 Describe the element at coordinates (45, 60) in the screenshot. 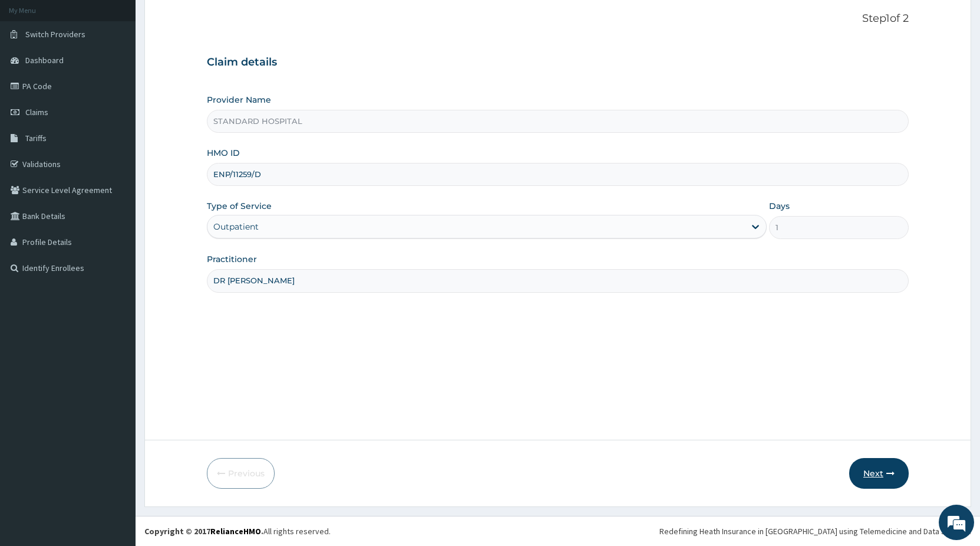

I see `span: Dashboard` at that location.